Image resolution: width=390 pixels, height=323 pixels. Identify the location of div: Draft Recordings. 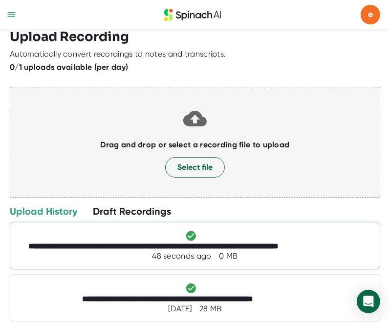
(132, 212).